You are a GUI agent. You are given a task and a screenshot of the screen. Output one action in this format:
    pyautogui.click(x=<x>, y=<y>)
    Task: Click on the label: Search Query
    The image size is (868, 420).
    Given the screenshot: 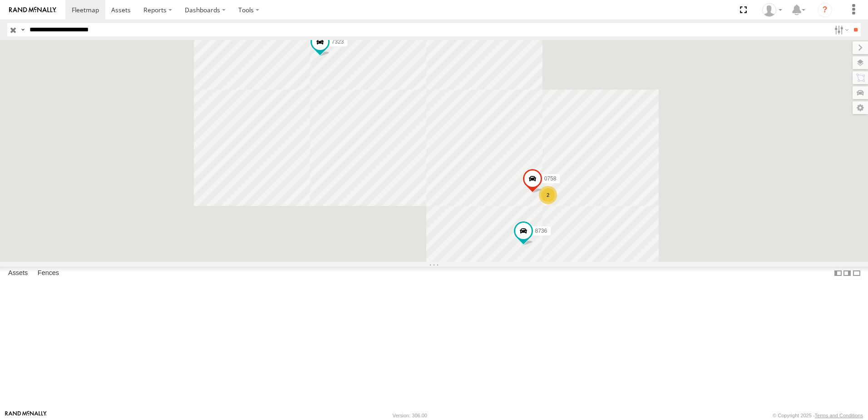 What is the action you would take?
    pyautogui.click(x=22, y=30)
    